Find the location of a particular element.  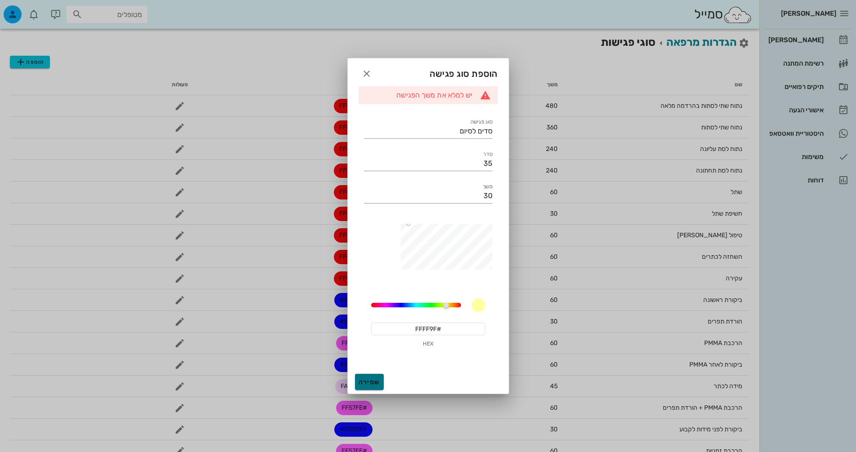

label: סדר is located at coordinates (487, 154).